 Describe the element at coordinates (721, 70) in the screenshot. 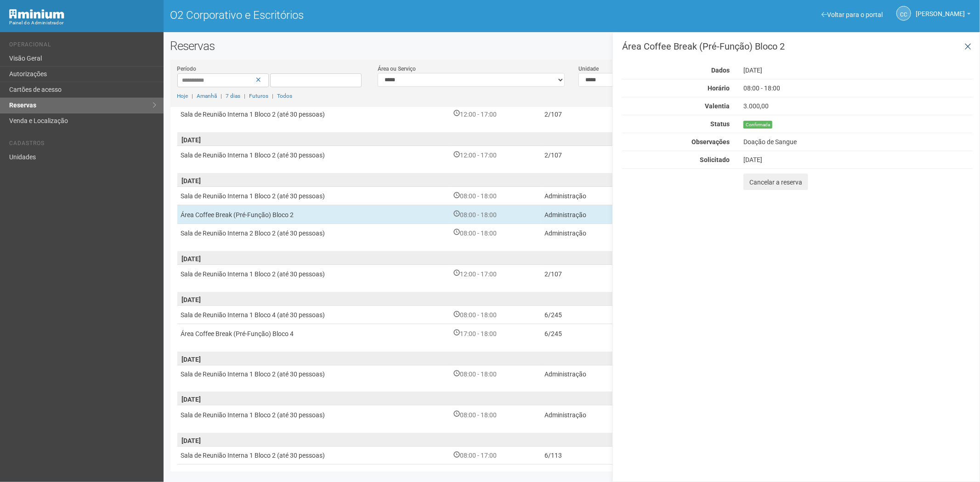

I see `font: Dados` at that location.